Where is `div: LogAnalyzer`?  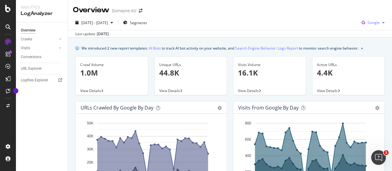 div: LogAnalyzer is located at coordinates (42, 13).